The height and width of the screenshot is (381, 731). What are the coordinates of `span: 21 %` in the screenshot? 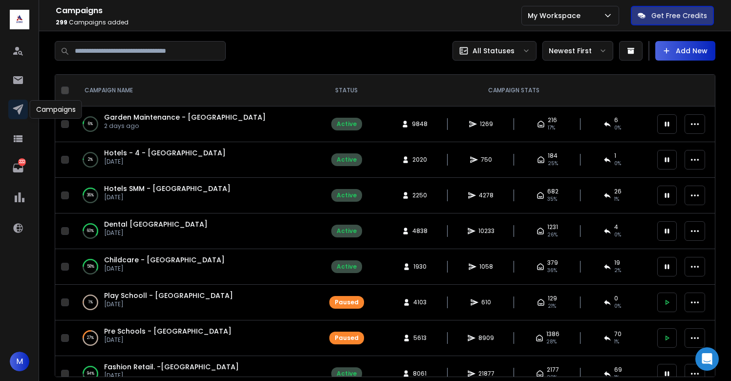 It's located at (552, 306).